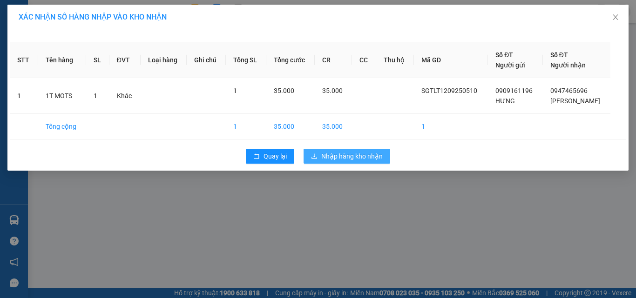 The image size is (636, 298). I want to click on button: rollbackQuay lại, so click(270, 156).